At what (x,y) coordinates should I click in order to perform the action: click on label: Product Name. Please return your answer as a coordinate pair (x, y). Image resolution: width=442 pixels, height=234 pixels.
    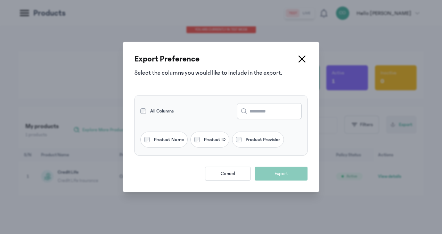
    Looking at the image, I should click on (169, 140).